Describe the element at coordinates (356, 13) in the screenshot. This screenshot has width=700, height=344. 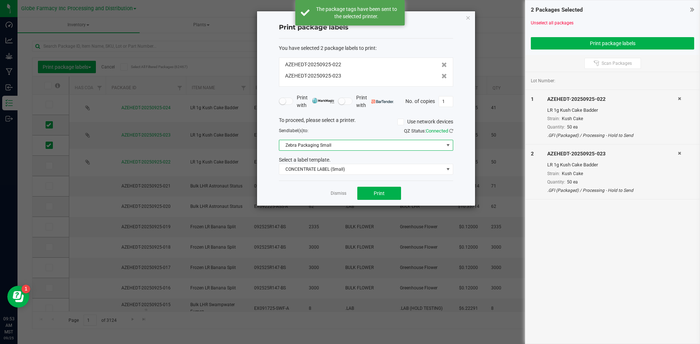
I see `div: The package tags have been sent to the selected printer.` at that location.